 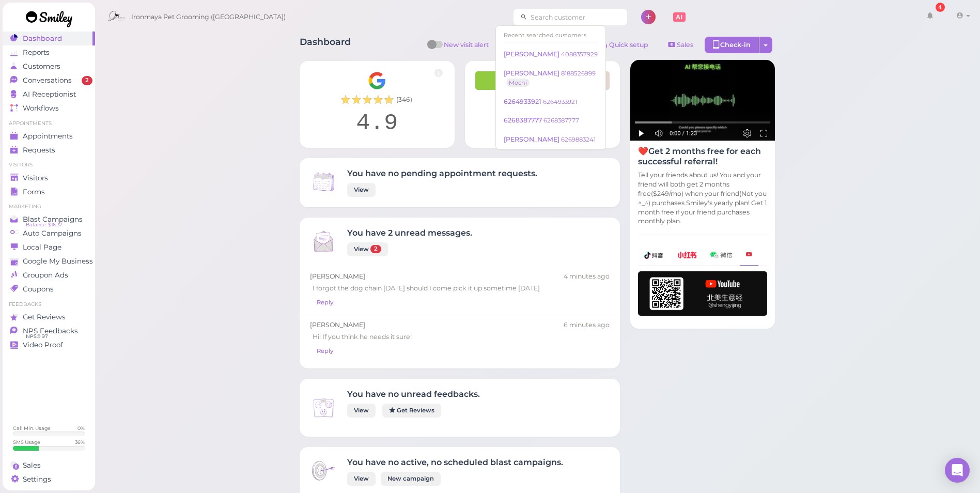 What do you see at coordinates (579, 54) in the screenshot?
I see `small: 4088357929` at bounding box center [579, 54].